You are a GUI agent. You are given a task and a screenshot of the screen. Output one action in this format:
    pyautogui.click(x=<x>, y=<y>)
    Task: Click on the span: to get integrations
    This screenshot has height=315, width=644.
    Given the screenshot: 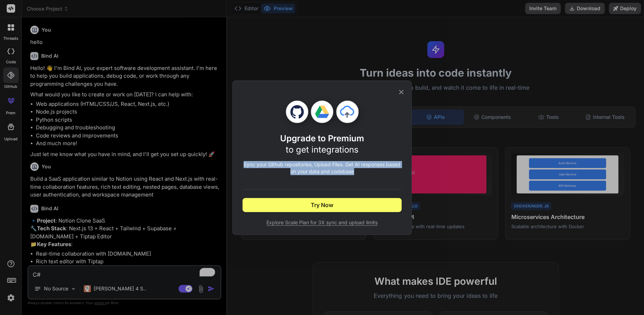 What is the action you would take?
    pyautogui.click(x=322, y=149)
    